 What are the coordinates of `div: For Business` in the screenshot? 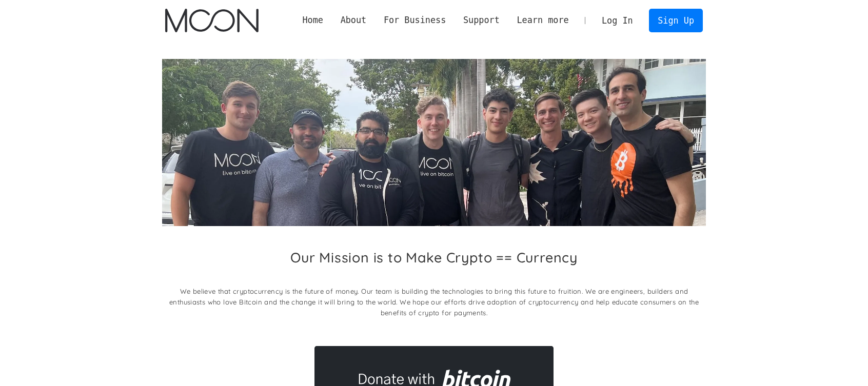 It's located at (414, 20).